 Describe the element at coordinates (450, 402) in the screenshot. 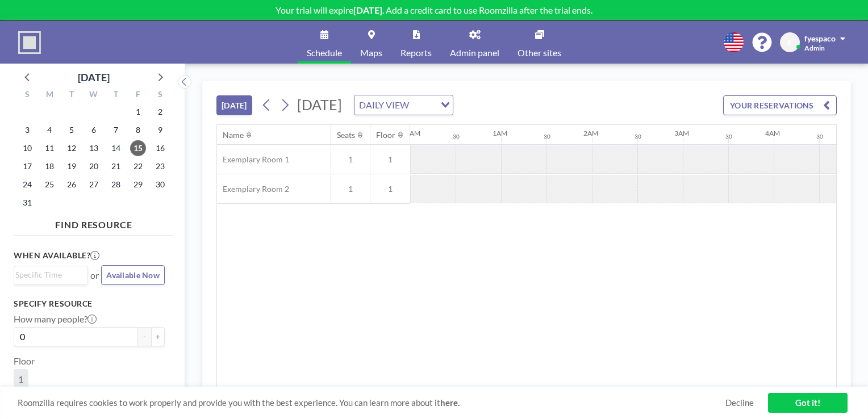

I see `a: here.` at that location.